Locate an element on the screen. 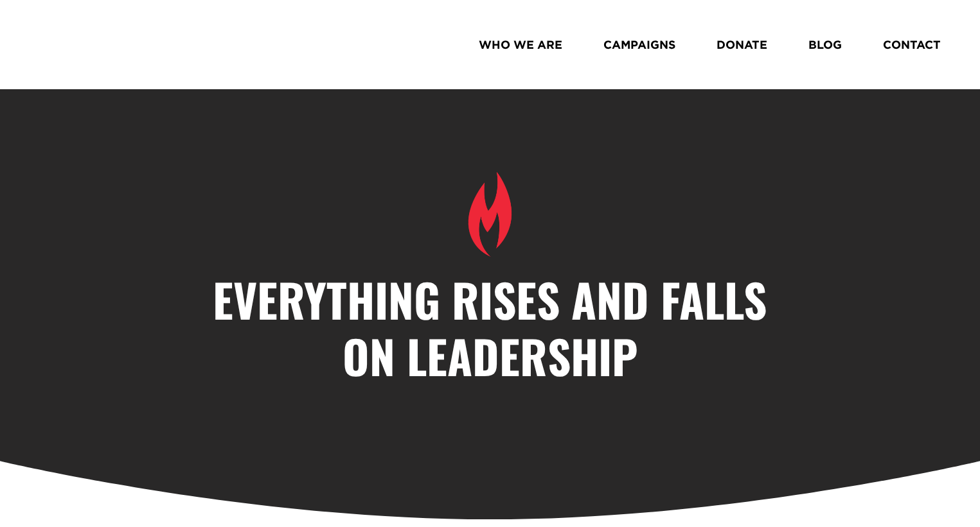 This screenshot has height=527, width=980. a: WHO WE ARE is located at coordinates (520, 45).